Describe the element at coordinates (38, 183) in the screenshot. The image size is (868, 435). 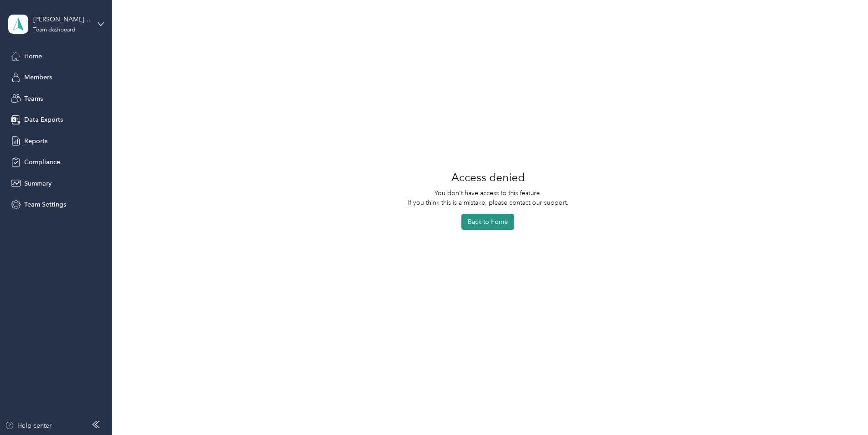
I see `span: Summary` at that location.